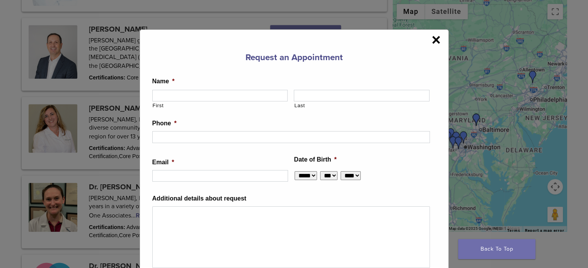 This screenshot has height=268, width=588. I want to click on label: Email, so click(163, 163).